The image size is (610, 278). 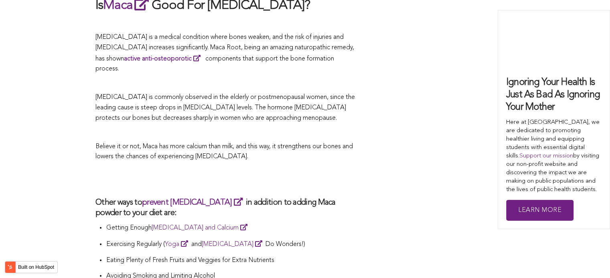 I want to click on label: Built on HubSpot, so click(x=36, y=267).